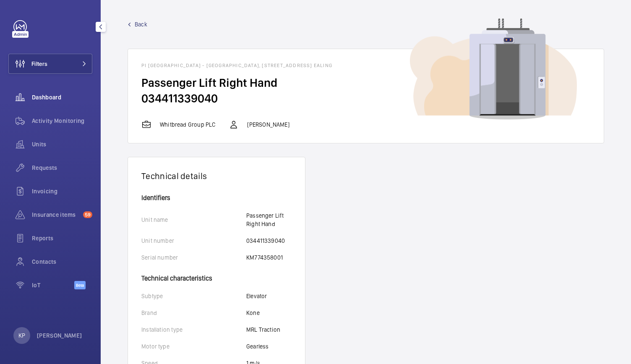  Describe the element at coordinates (216, 276) in the screenshot. I see `h4: Technical characteristics` at that location.